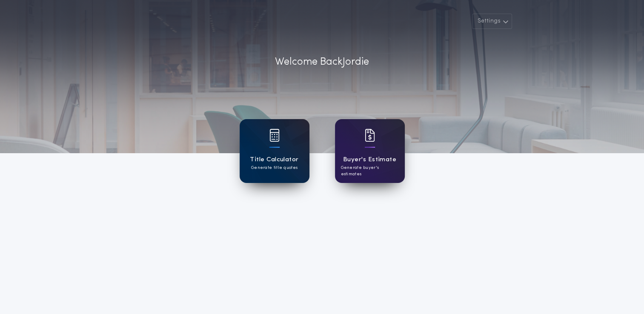  What do you see at coordinates (370, 151) in the screenshot?
I see `a: card iconBuyer's EstimateGenerate buyer's estimates` at bounding box center [370, 151].